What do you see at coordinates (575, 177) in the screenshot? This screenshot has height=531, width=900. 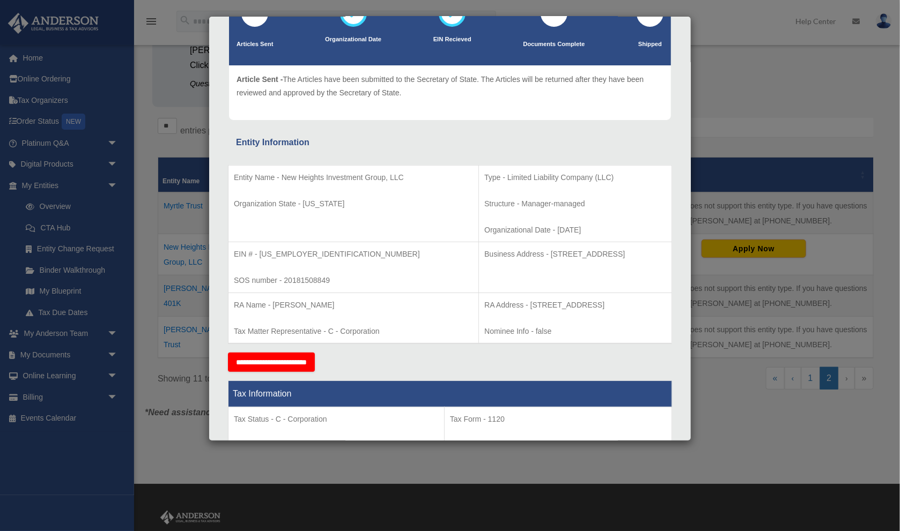 I see `p: Type - Limited Liability Company (LLC)` at bounding box center [575, 177].